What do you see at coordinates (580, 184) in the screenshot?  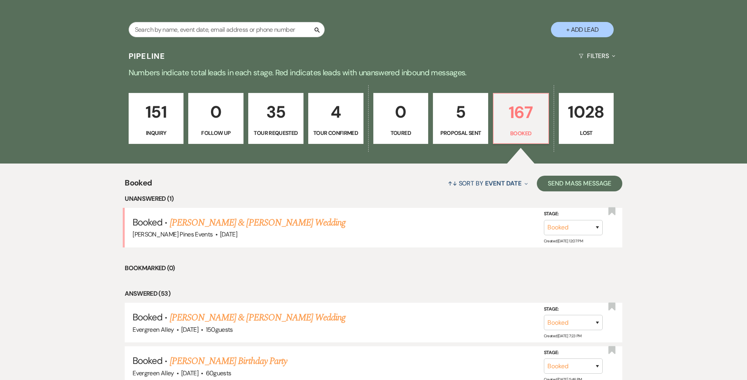 I see `button: Send Mass Message` at bounding box center [580, 184].